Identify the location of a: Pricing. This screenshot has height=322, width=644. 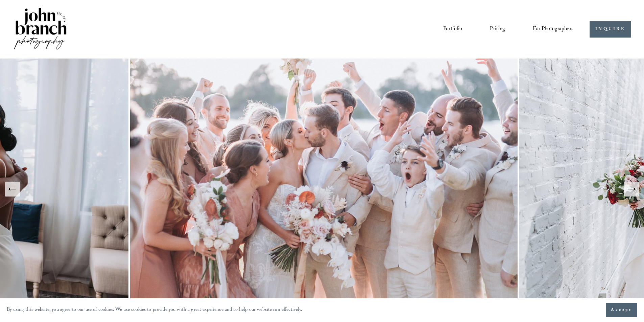
(497, 29).